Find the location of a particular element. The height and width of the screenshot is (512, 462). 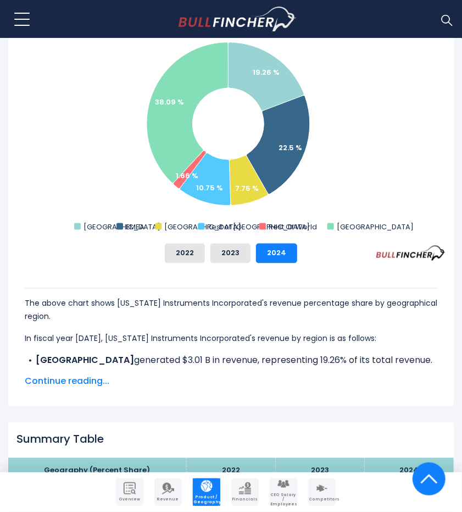

a: Company Overview is located at coordinates (130, 492).